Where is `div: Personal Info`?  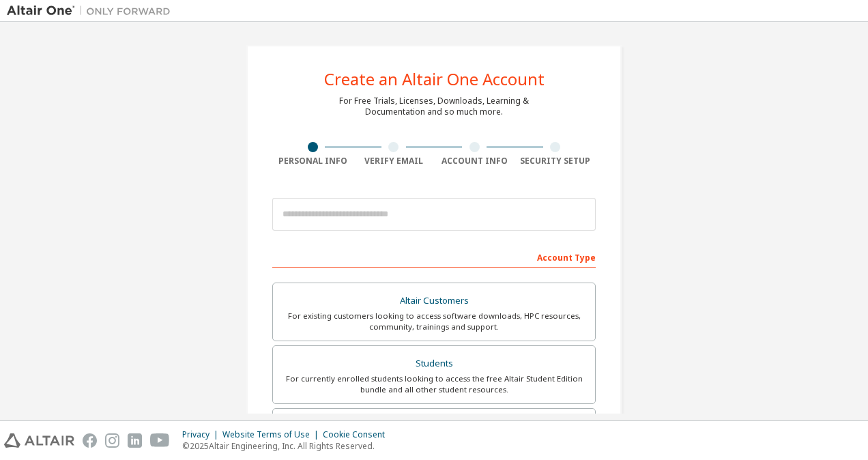
div: Personal Info is located at coordinates (313, 161).